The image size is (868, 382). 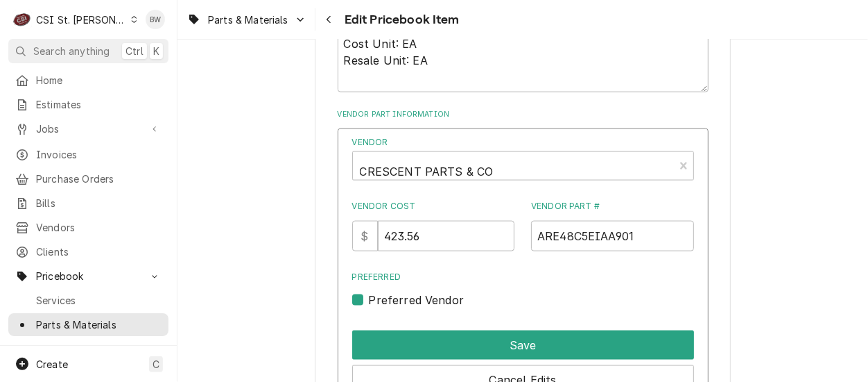 I want to click on a: Invoices, so click(x=88, y=154).